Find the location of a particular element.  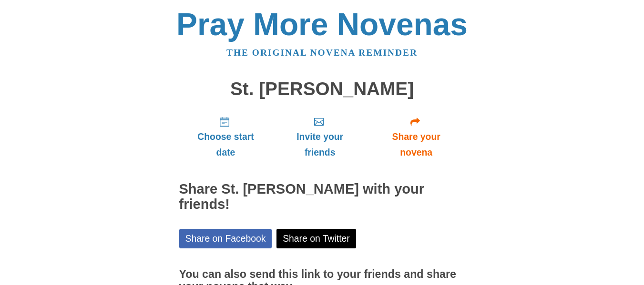

a: Share on Facebook is located at coordinates (226, 239).